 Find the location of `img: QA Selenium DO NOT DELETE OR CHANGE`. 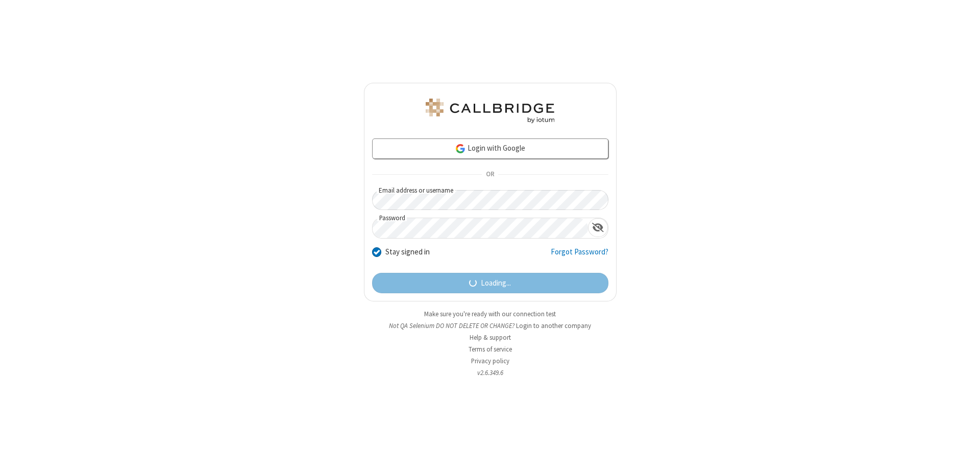

img: QA Selenium DO NOT DELETE OR CHANGE is located at coordinates (490, 111).